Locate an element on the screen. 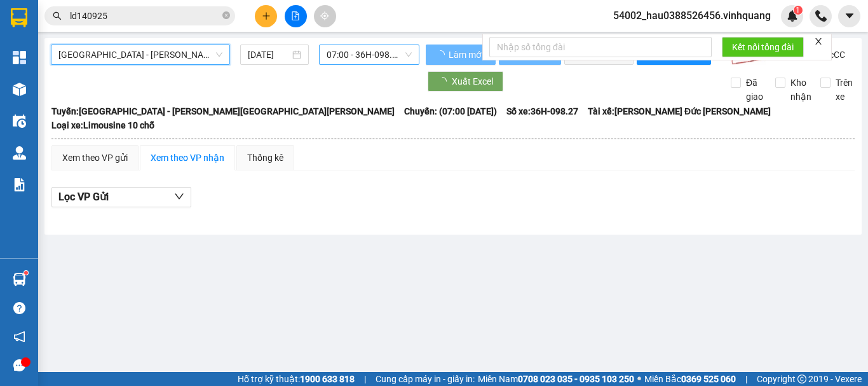  span: search is located at coordinates (58, 16).